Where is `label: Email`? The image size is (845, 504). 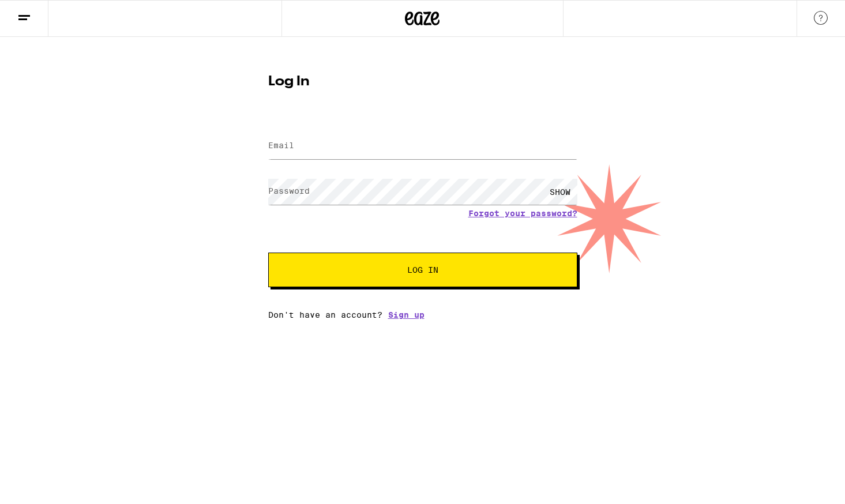
label: Email is located at coordinates (281, 145).